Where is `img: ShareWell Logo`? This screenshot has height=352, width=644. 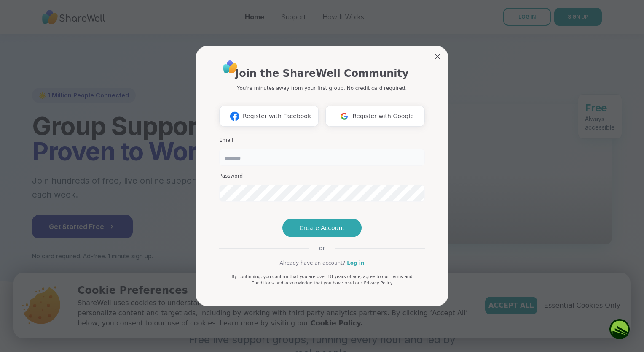 img: ShareWell Logo is located at coordinates (230, 67).